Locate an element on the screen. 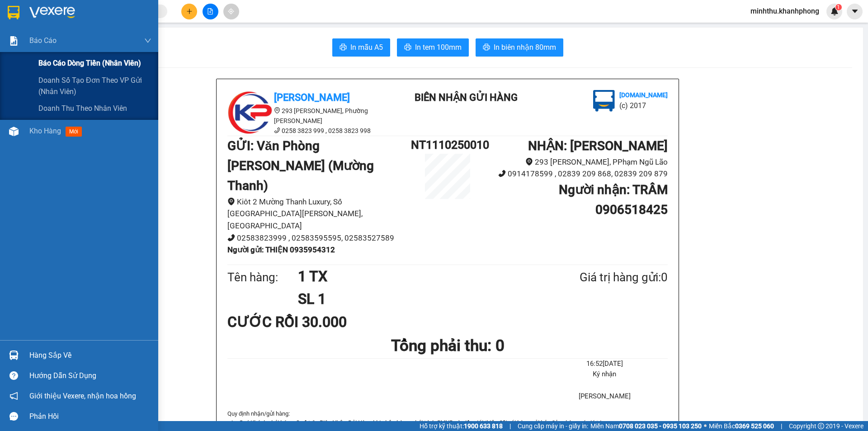  div: CƯỚC RỒI 30.000 is located at coordinates (300, 322).